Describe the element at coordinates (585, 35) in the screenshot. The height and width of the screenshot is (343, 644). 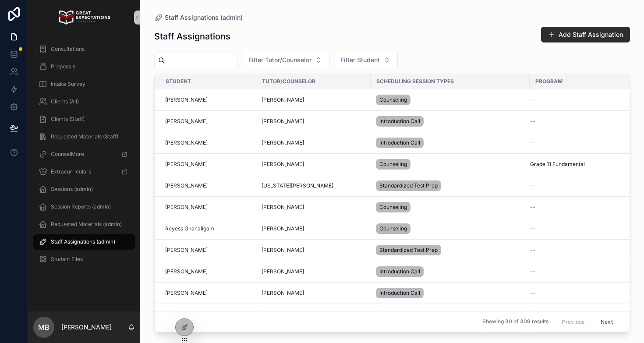
I see `a: Add Staff Assignation` at that location.